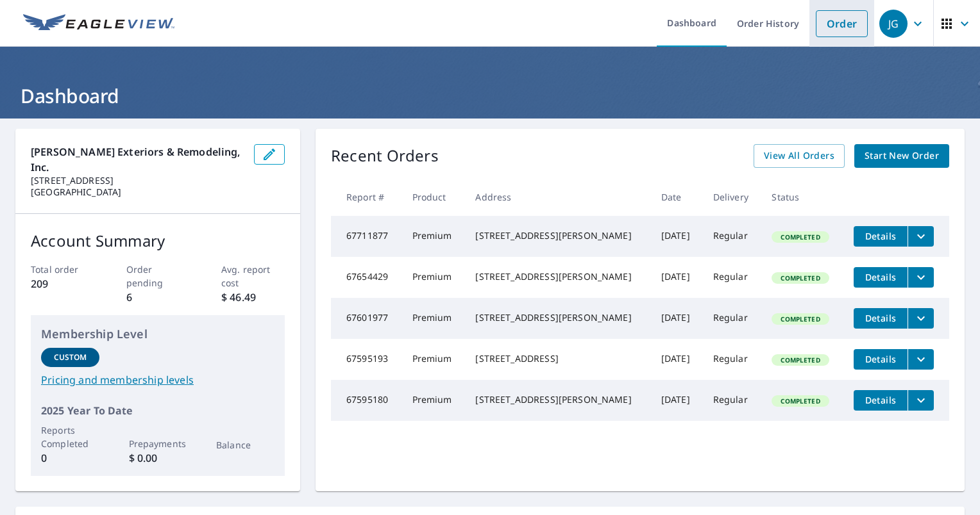  Describe the element at coordinates (902, 156) in the screenshot. I see `span: Start New Order` at that location.